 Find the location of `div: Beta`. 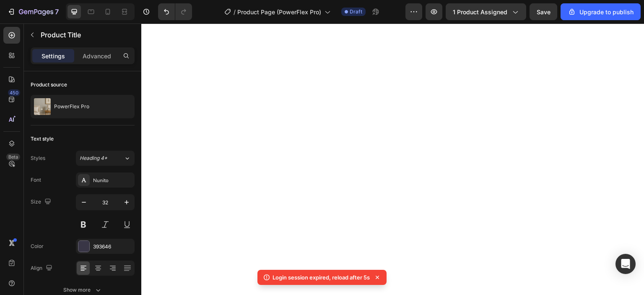

div: Beta is located at coordinates (13, 157).